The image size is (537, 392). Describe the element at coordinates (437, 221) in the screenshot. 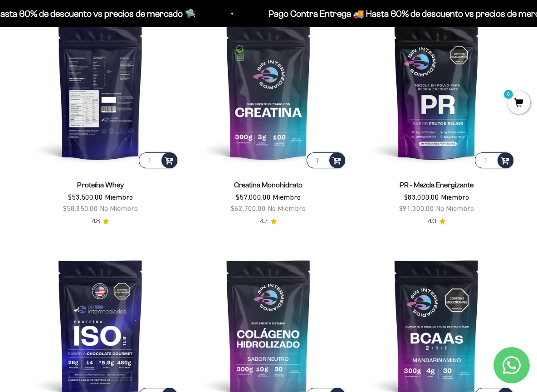

I see `a: 4.04.0 de 5.0 estrellas` at that location.